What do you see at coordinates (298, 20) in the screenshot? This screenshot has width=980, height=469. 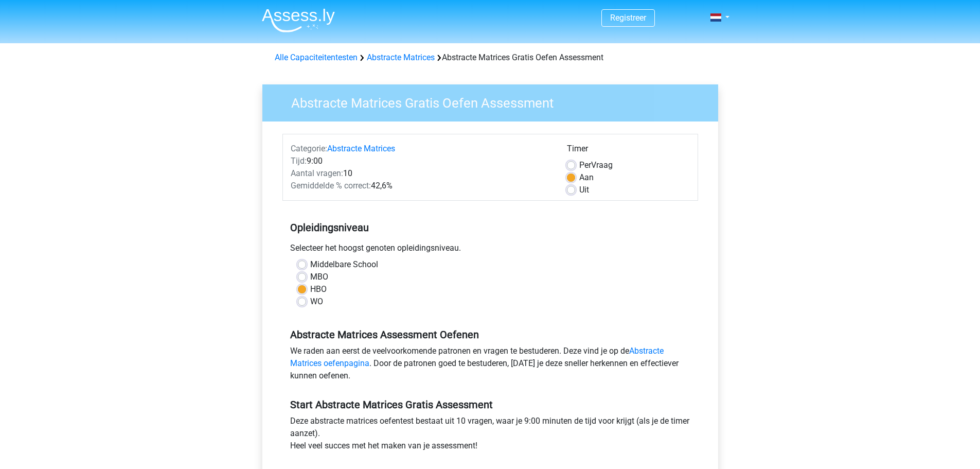 I see `img: Assessly` at bounding box center [298, 20].